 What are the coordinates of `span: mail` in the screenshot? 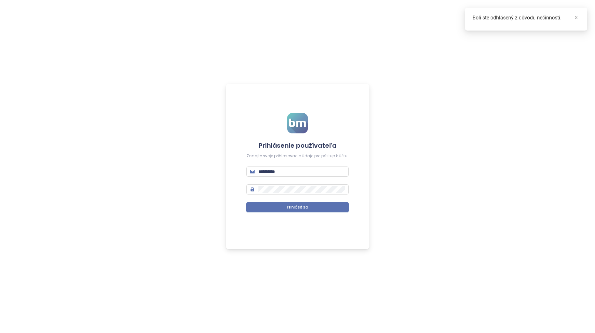 It's located at (252, 172).